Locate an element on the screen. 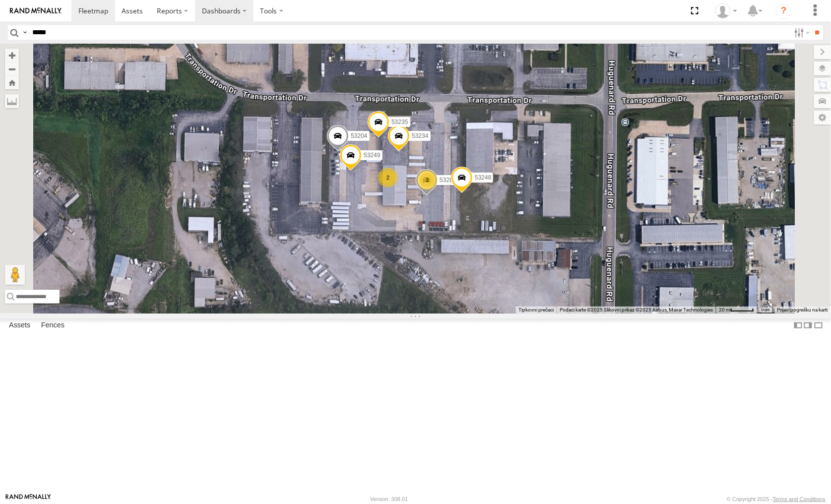 This screenshot has width=831, height=504. button: Tipkovni prečaci is located at coordinates (536, 310).